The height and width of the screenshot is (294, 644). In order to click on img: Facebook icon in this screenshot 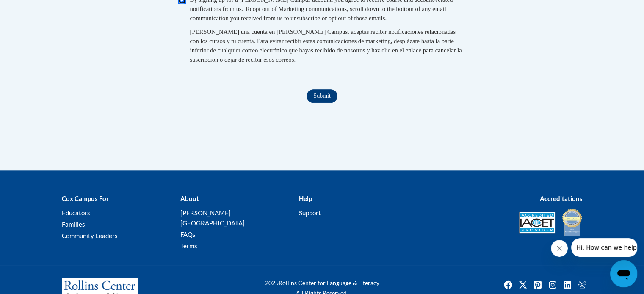, I will do `click(508, 285)`.